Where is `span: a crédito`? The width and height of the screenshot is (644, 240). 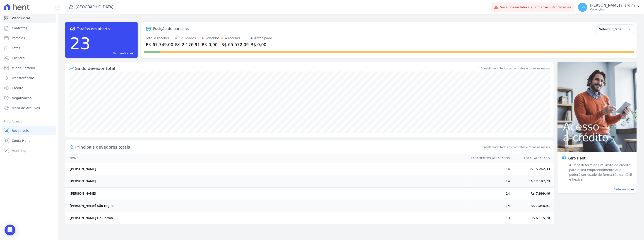 span: a crédito is located at coordinates (597, 137).